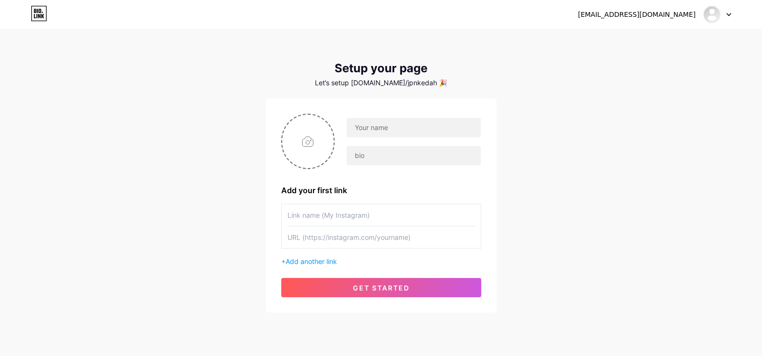 The height and width of the screenshot is (356, 762). Describe the element at coordinates (381, 215) in the screenshot. I see `input: Link name (My Instagram)` at that location.